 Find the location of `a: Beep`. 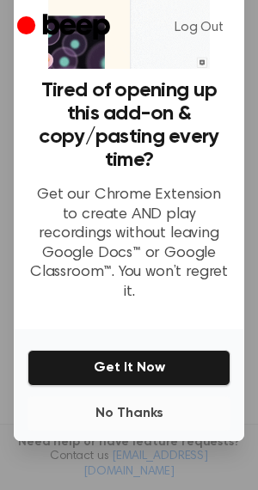

a: Beep is located at coordinates (65, 28).